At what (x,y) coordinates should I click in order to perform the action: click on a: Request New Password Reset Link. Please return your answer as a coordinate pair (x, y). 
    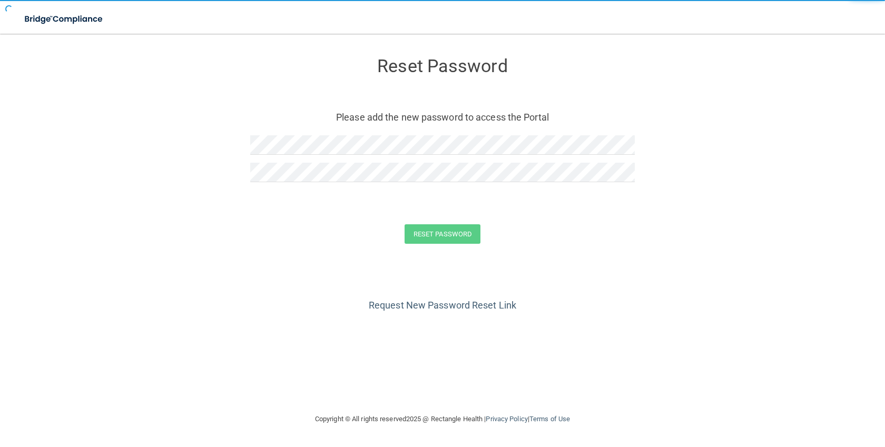
    Looking at the image, I should click on (443, 305).